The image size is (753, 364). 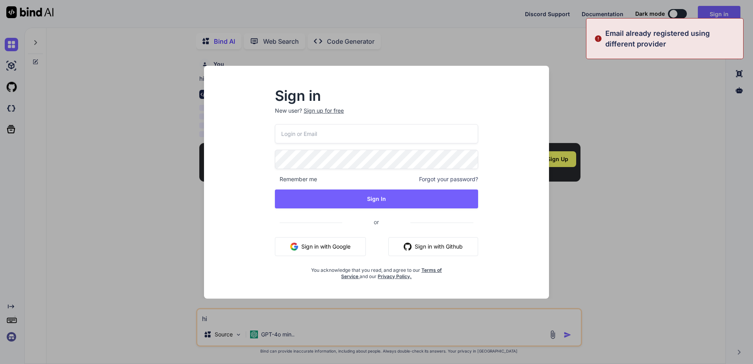 What do you see at coordinates (377, 199) in the screenshot?
I see `button: Sign In` at bounding box center [377, 199].